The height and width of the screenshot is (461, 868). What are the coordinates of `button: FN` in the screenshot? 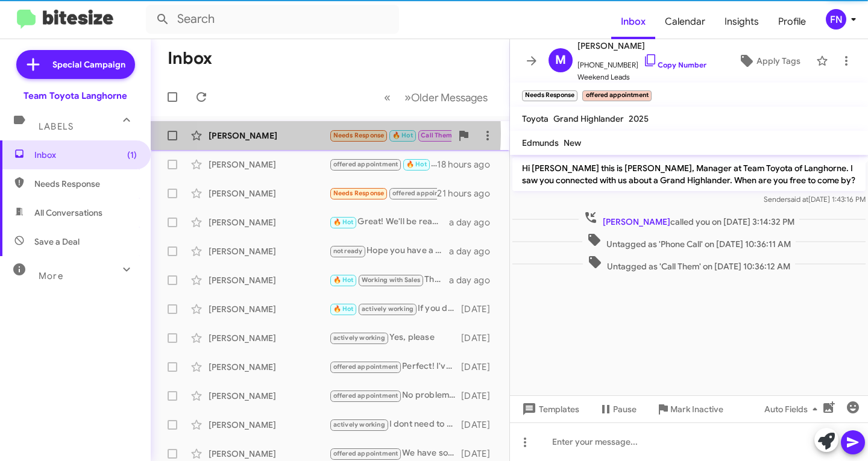 It's located at (835, 19).